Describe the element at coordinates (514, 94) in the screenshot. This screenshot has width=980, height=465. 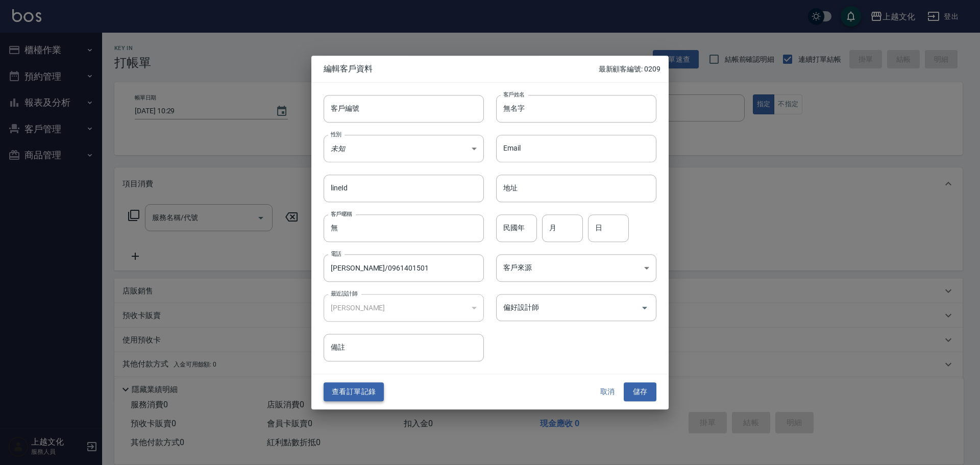
I see `label: 客戶姓名` at that location.